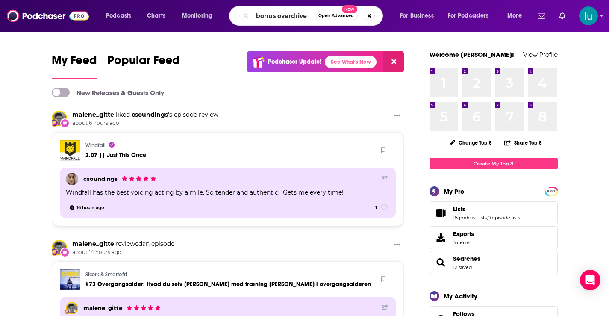  What do you see at coordinates (589, 16) in the screenshot?
I see `button: Show profile menu` at bounding box center [589, 16].